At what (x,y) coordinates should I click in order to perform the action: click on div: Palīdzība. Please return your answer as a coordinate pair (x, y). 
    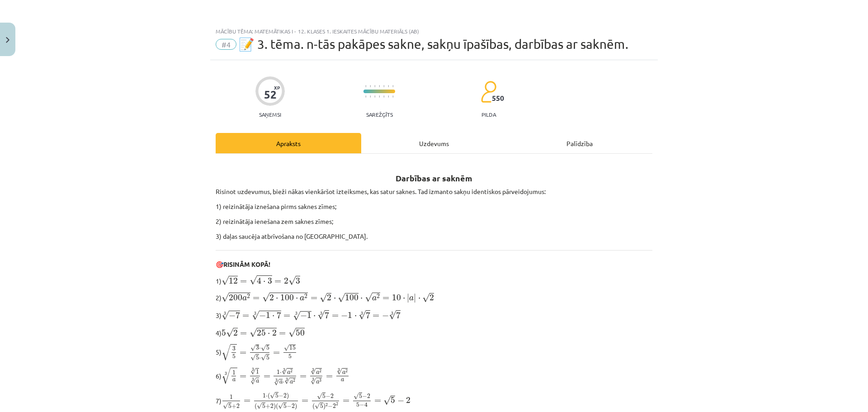
    Looking at the image, I should click on (579, 143).